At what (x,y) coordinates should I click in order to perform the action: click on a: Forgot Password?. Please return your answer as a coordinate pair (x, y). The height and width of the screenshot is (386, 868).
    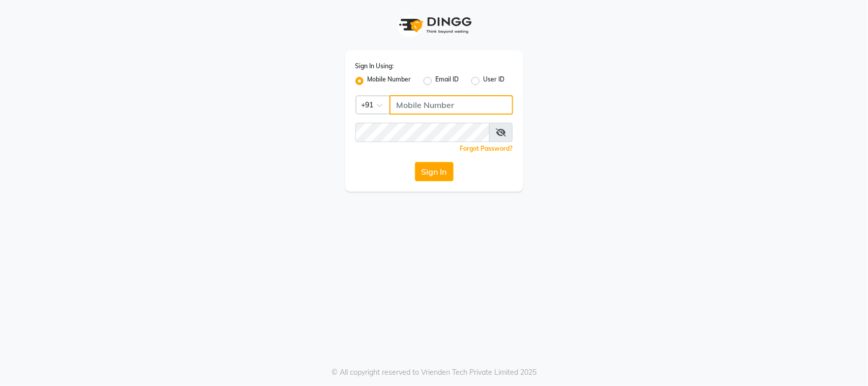
    Looking at the image, I should click on (486, 148).